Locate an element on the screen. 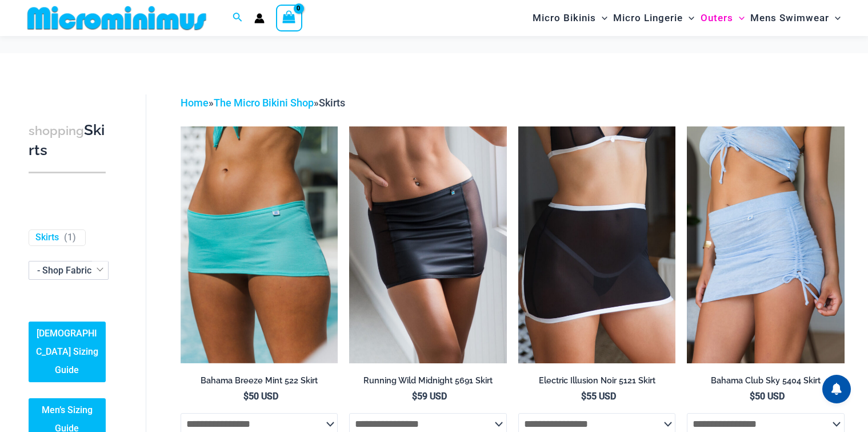 This screenshot has width=868, height=432. a: Micro LingerieMenu ToggleMenu Toggle is located at coordinates (654, 18).